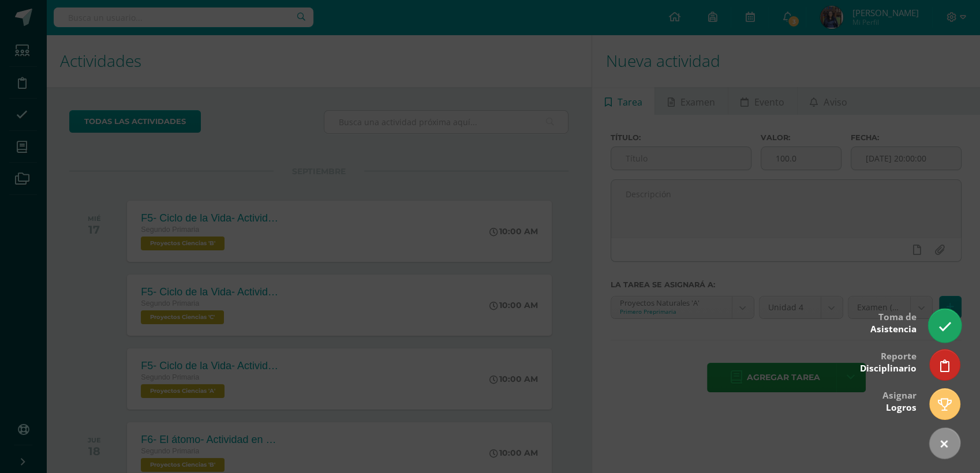 The width and height of the screenshot is (980, 473). Describe the element at coordinates (888, 361) in the screenshot. I see `div: Reporte` at that location.